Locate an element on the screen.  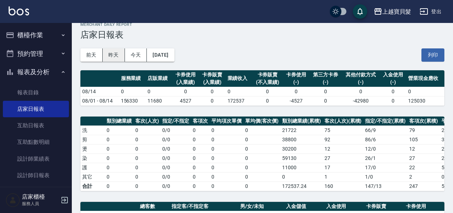
th: 入金儲值 is located at coordinates (304, 207).